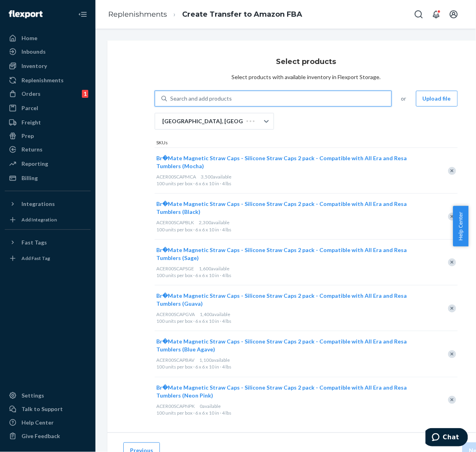 The width and height of the screenshot is (476, 452). Describe the element at coordinates (307, 77) in the screenshot. I see `div: Select products with available inventory in Flexport Storage.` at that location.